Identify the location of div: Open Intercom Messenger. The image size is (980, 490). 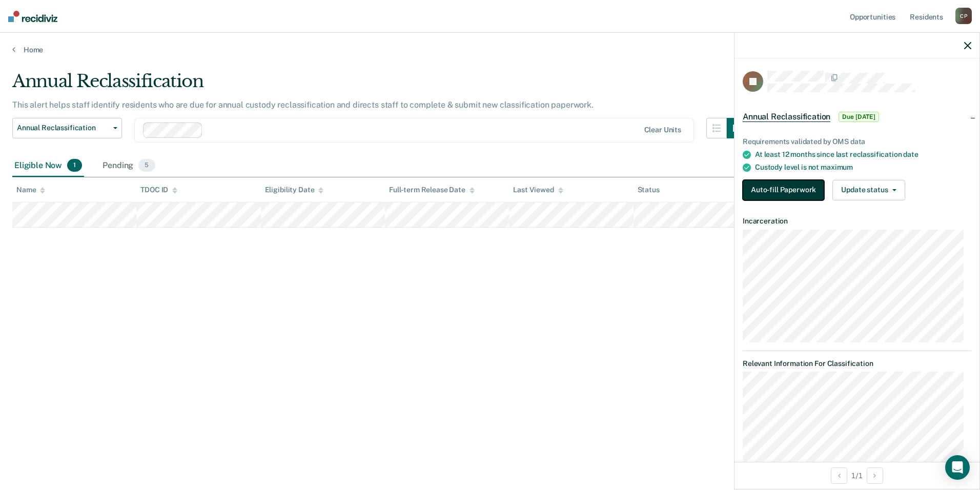
(958, 468).